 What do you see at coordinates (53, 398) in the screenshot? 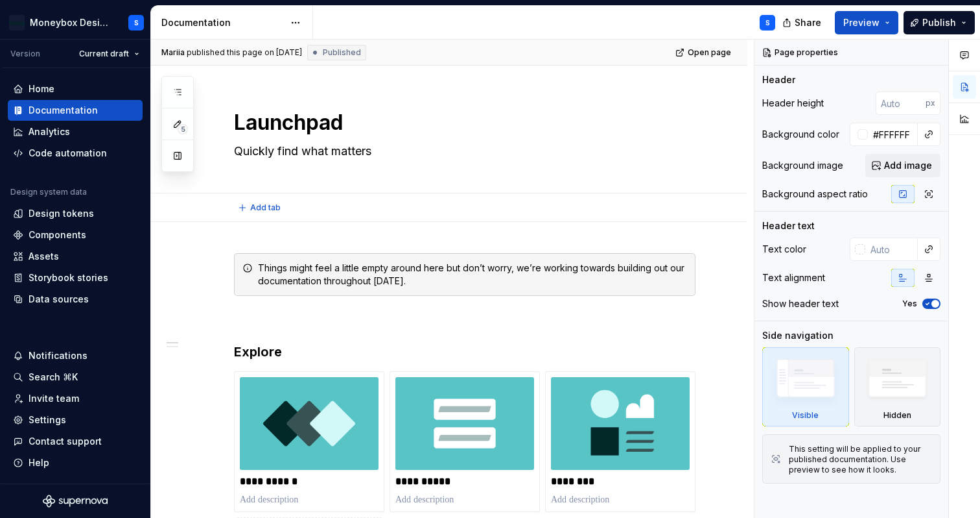
I see `div: Invite team` at bounding box center [53, 398].